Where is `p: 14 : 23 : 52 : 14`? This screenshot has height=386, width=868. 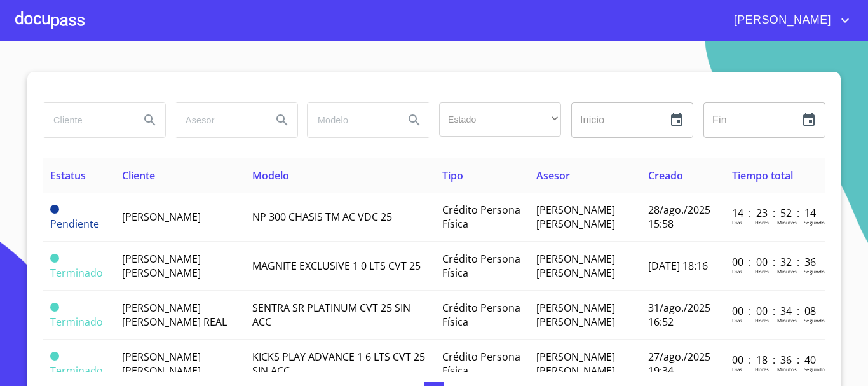 p: 14 : 23 : 52 : 14 is located at coordinates (775, 213).